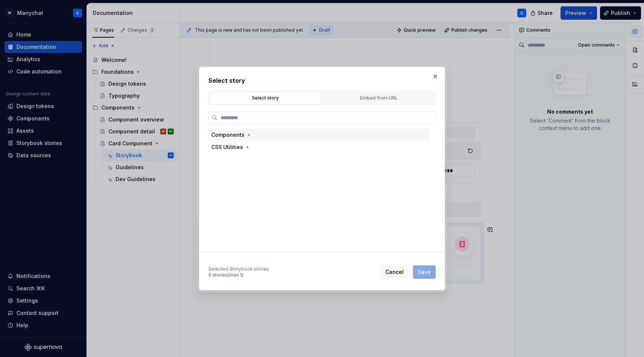 The image size is (644, 357). Describe the element at coordinates (322, 81) in the screenshot. I see `h2: Select story` at that location.